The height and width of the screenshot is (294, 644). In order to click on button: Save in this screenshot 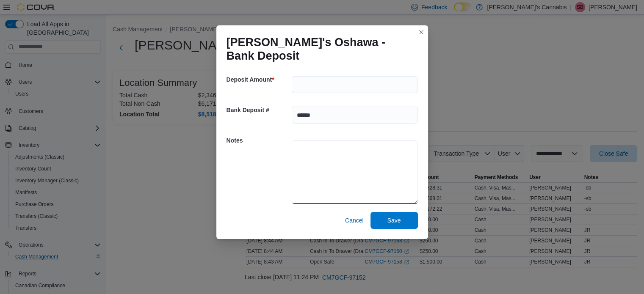, I will do `click(394, 220)`.